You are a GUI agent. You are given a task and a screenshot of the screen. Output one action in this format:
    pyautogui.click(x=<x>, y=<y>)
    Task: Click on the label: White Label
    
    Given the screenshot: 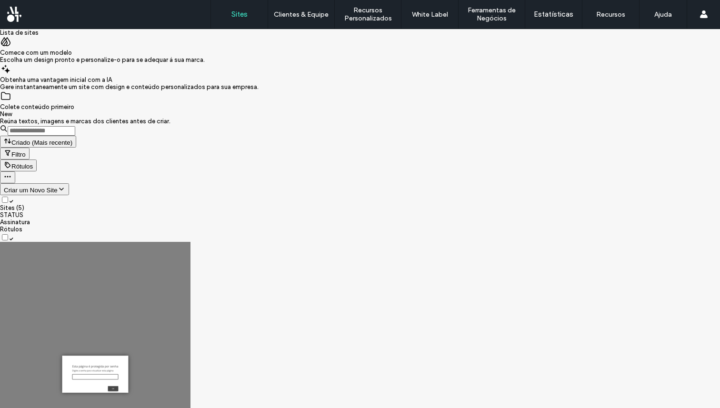 What is the action you would take?
    pyautogui.click(x=430, y=14)
    